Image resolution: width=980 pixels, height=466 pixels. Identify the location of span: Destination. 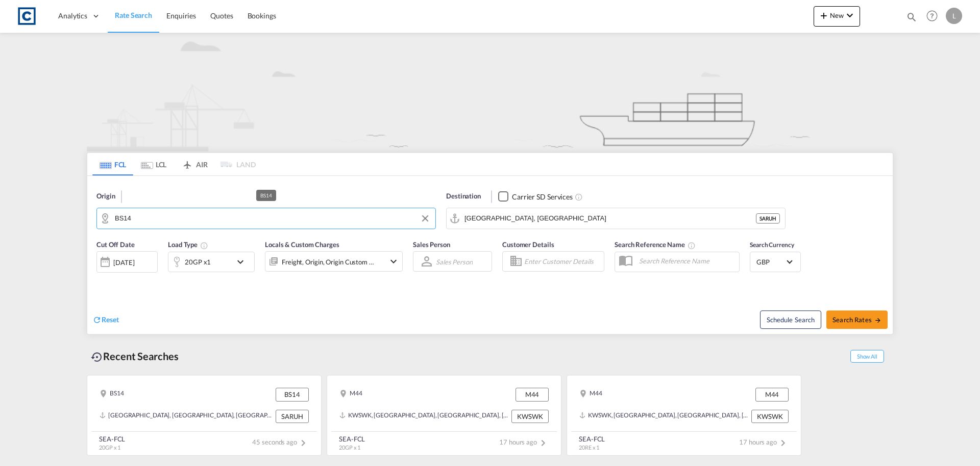
(464, 196).